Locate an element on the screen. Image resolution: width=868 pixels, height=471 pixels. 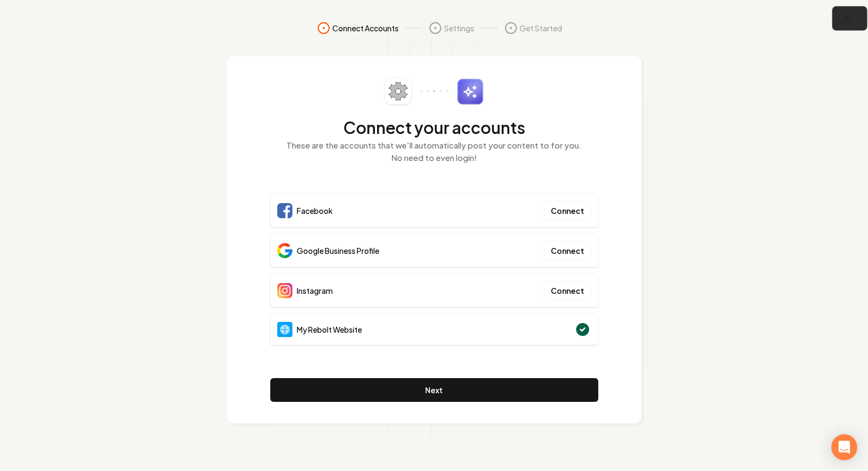
p: These are the accounts that we'll automatically post your content to for you. No need to even login! is located at coordinates (434, 152).